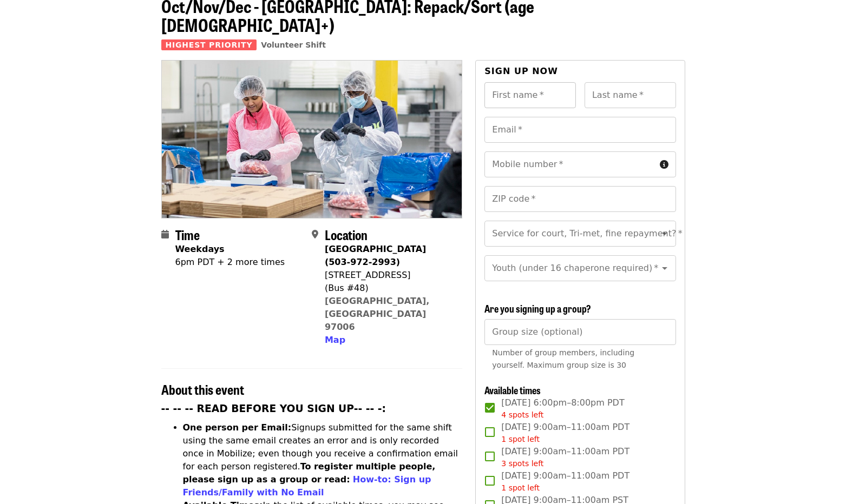  Describe the element at coordinates (569, 165) in the screenshot. I see `input: Mobile number` at that location.